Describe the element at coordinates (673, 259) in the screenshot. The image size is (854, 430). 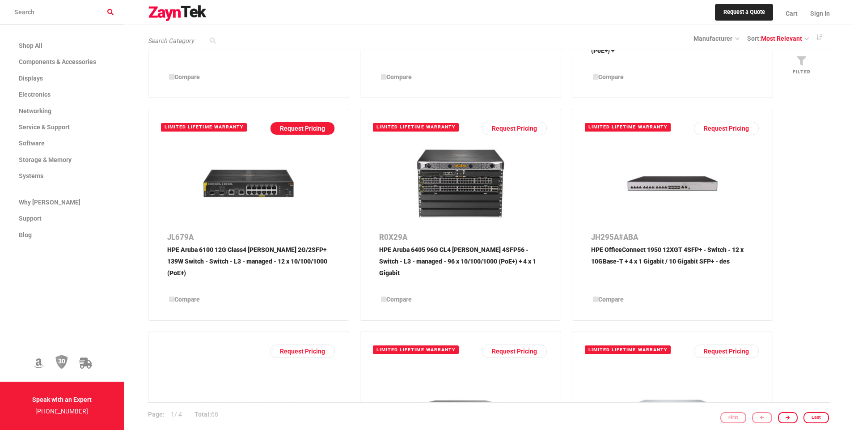
I see `a: JH295A#ABAHPE OfficeConnect 1950 12XGT 4SFP+ - Switch - 12 x 10GBase-T + 4 x 1 Gigabit / 10 Gigab...` at that location.